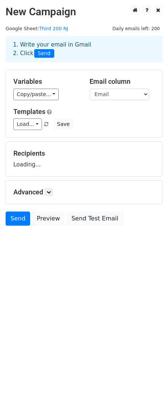 The width and height of the screenshot is (168, 394). I want to click on small: Google Sheet:, so click(37, 28).